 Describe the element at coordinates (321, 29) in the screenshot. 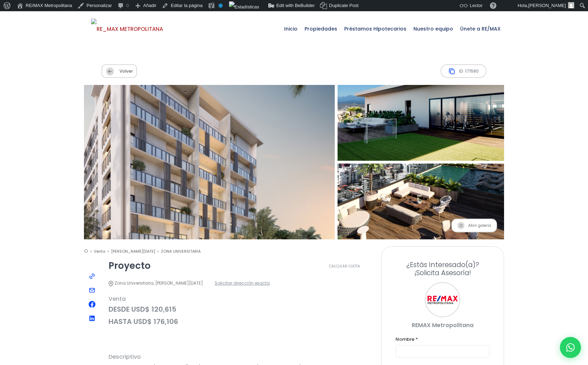

I see `a: Propiedades` at that location.